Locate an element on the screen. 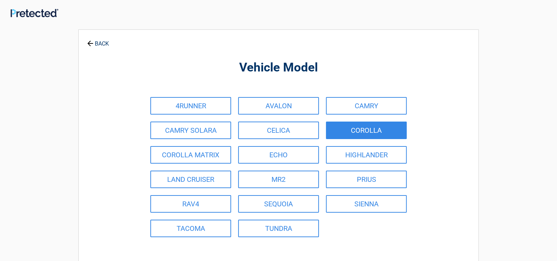 The height and width of the screenshot is (261, 557). a: TACOMA is located at coordinates (191, 229).